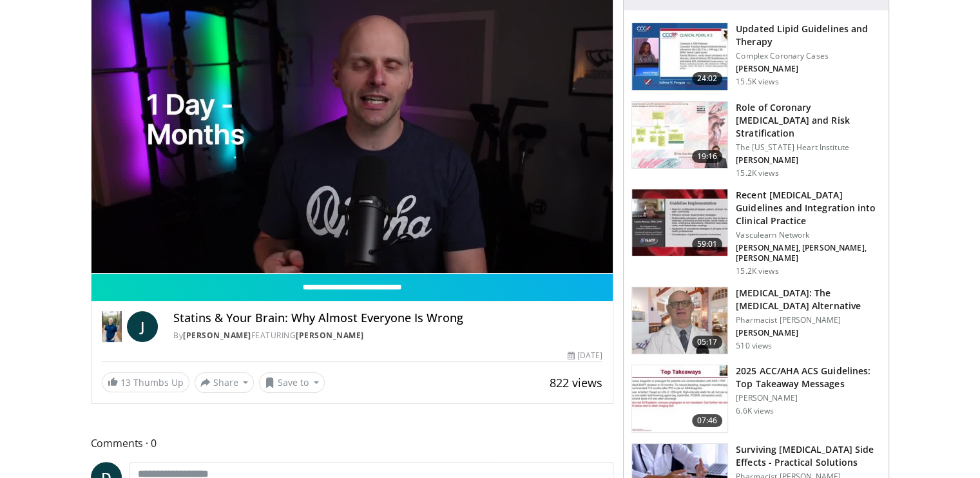  I want to click on span: 13, so click(126, 382).